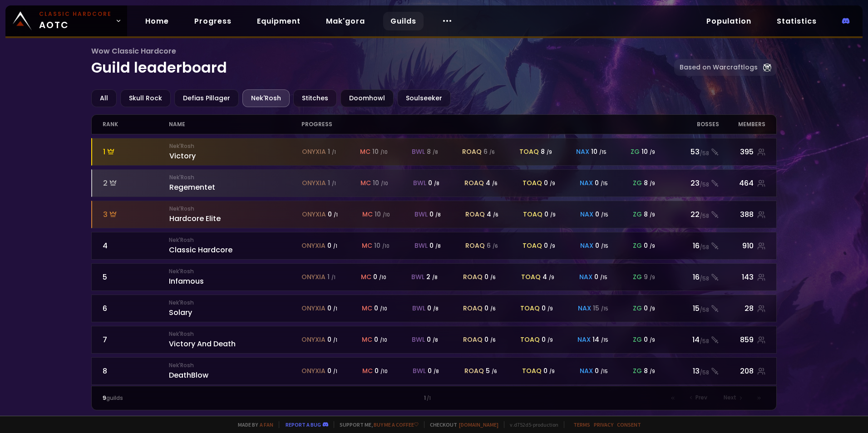 This screenshot has width=868, height=433. Describe the element at coordinates (603, 424) in the screenshot. I see `a: Privacy` at that location.